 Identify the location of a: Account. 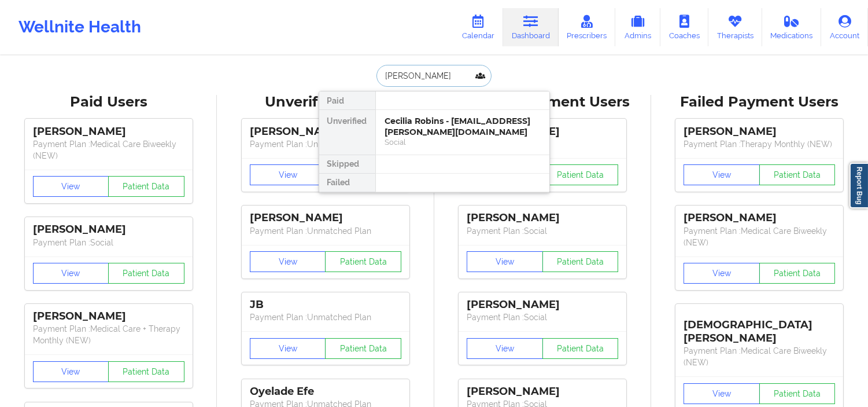
(844, 27).